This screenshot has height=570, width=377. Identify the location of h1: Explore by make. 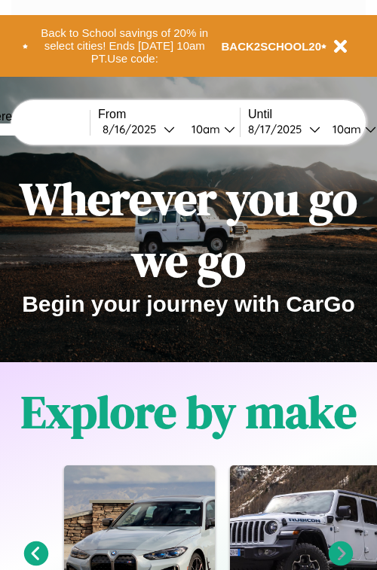
(188, 412).